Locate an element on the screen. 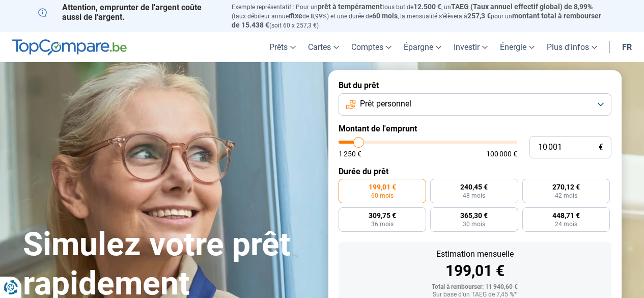 Image resolution: width=644 pixels, height=298 pixels. a: Énergie is located at coordinates (517, 47).